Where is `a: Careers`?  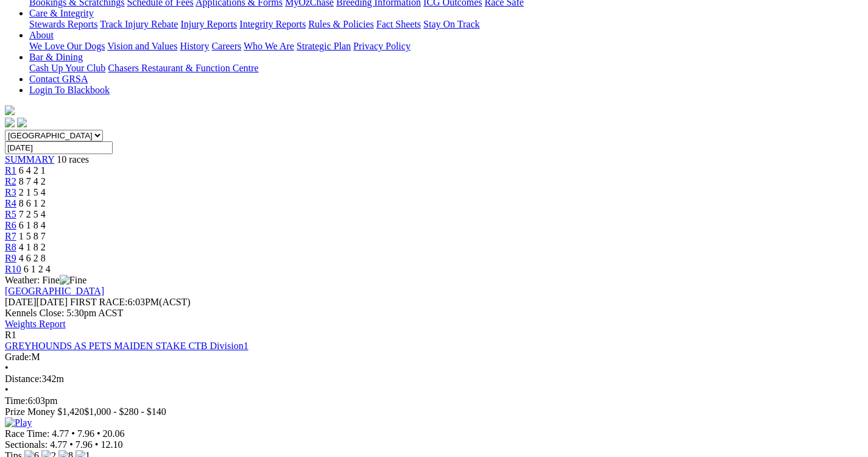
a: Careers is located at coordinates (226, 46).